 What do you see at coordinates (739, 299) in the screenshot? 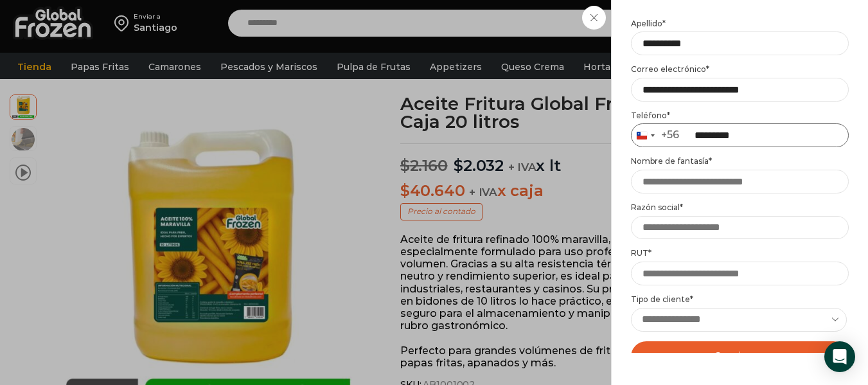
I see `label: Tipo de cliente` at bounding box center [739, 299].